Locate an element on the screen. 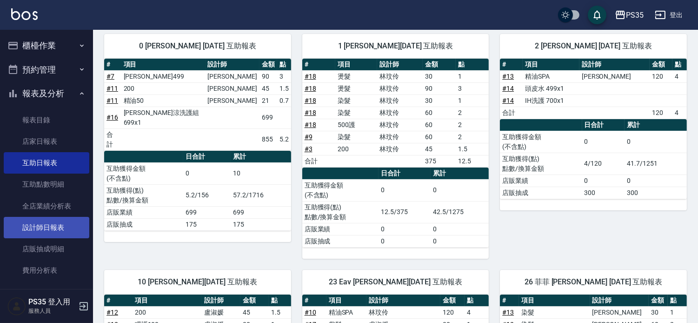 The width and height of the screenshot is (698, 323). td: 4/120 is located at coordinates (603, 163).